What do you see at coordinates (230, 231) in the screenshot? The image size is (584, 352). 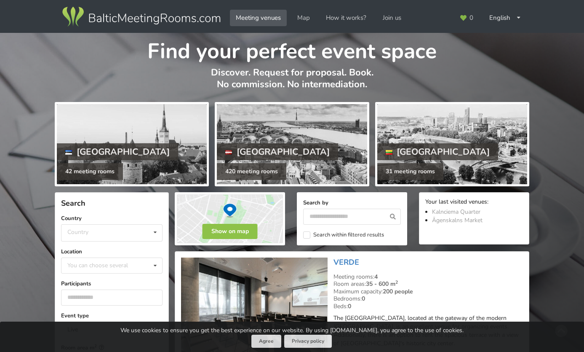 I see `button: Show on map` at bounding box center [230, 231].